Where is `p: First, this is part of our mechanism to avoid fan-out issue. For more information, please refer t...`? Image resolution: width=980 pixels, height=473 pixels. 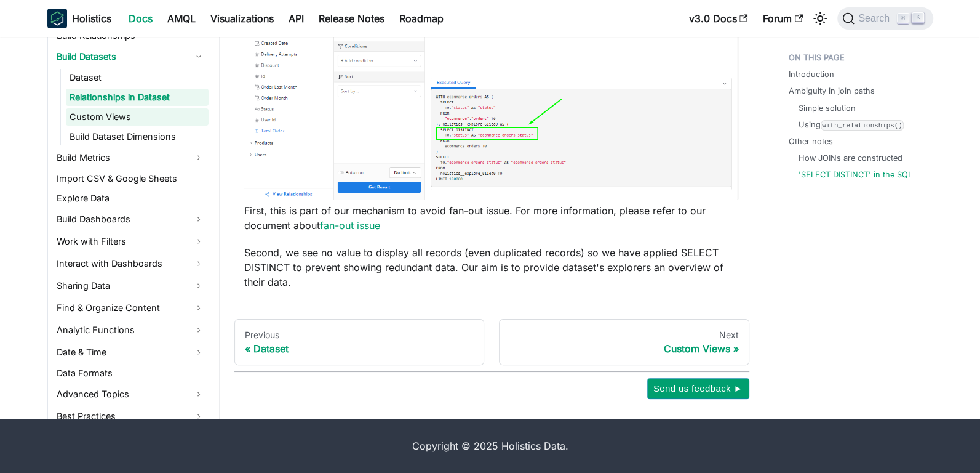
p: First, this is part of our mechanism to avoid fan-out issue. For more information, please refer t... is located at coordinates (492, 218).